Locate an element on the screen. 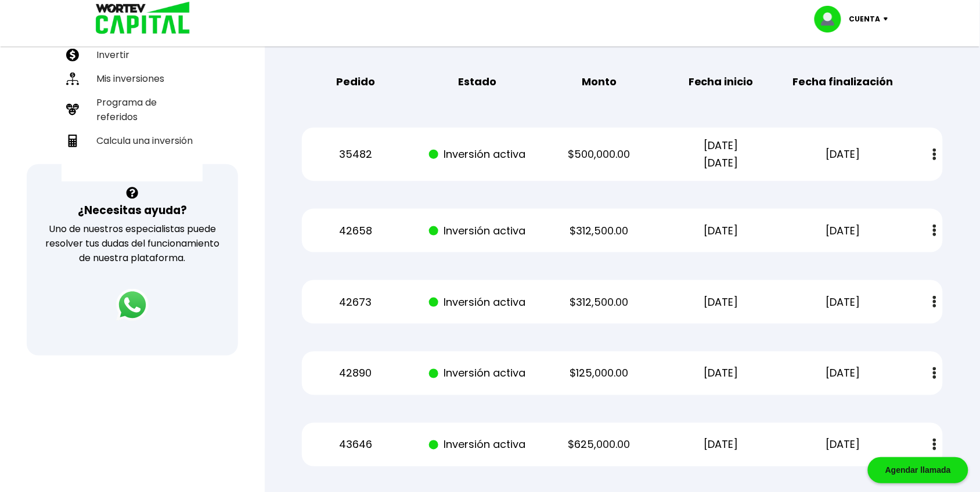  a: Calcula una inversión is located at coordinates (132, 141).